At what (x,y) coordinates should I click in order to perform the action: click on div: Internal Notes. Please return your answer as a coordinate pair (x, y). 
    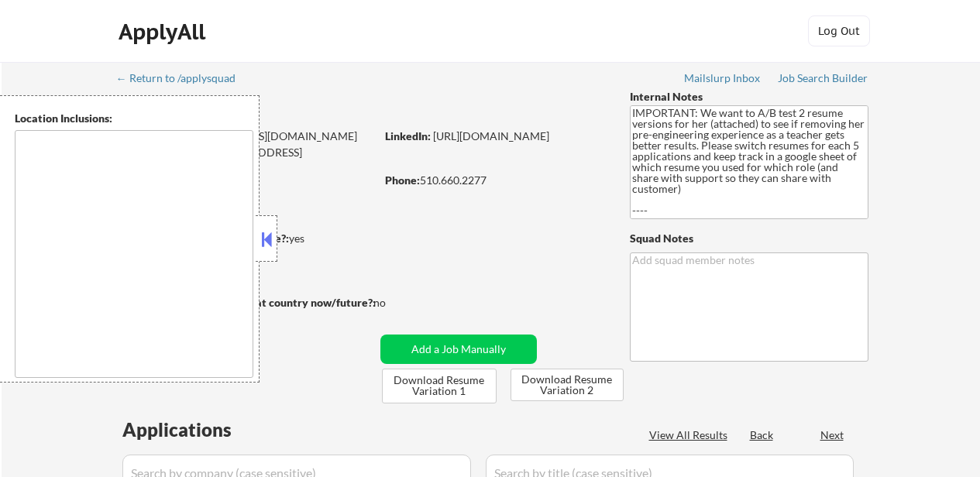
    Looking at the image, I should click on (749, 97).